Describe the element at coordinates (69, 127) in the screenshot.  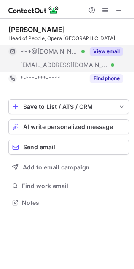
I see `button: AI write personalized message` at that location.